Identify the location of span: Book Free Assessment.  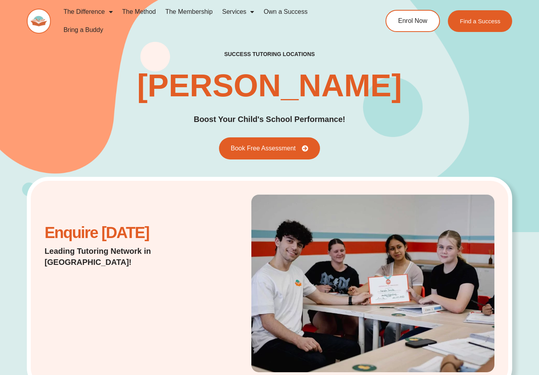
(263, 148).